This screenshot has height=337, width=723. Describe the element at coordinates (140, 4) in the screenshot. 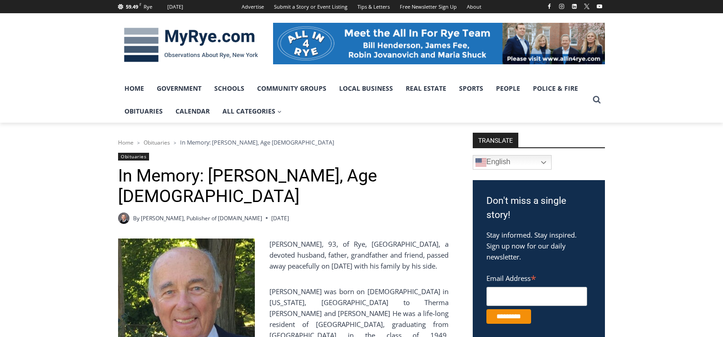

I see `span: F` at that location.